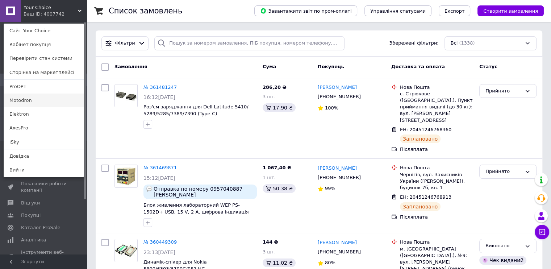  Describe the element at coordinates (31, 215) in the screenshot. I see `span: Покупці` at that location.